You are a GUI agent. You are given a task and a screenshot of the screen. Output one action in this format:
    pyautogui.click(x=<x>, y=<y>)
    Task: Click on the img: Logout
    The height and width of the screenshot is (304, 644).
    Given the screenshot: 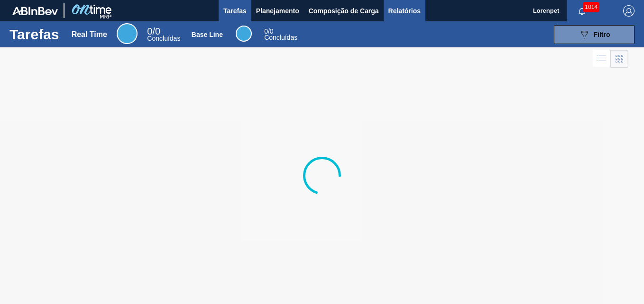 What is the action you would take?
    pyautogui.click(x=629, y=11)
    